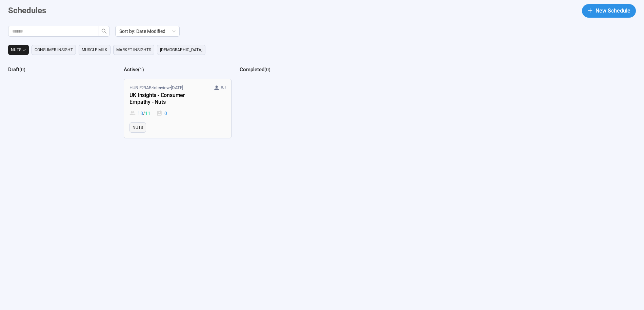 Image resolution: width=644 pixels, height=310 pixels. I want to click on span: ( 1 ), so click(141, 70).